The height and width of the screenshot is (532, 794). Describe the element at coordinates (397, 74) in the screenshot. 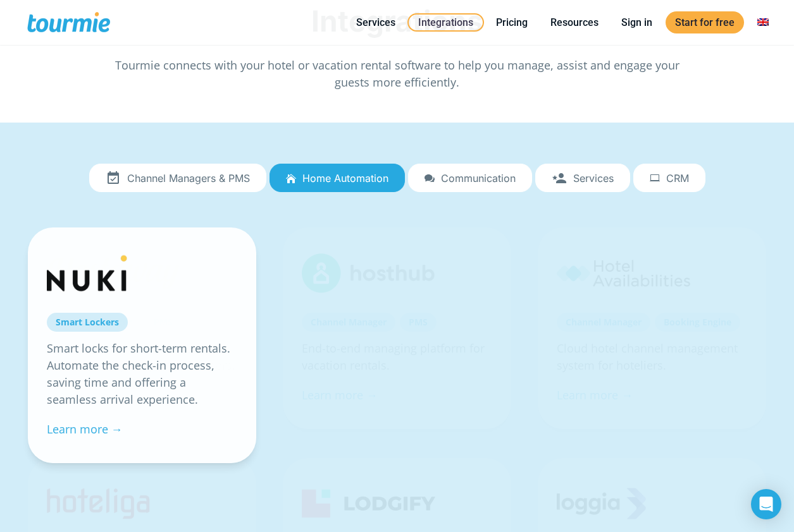

I see `span: Tourmie connects with your hotel or vacation rental software to help you manage, assist and engag...` at that location.